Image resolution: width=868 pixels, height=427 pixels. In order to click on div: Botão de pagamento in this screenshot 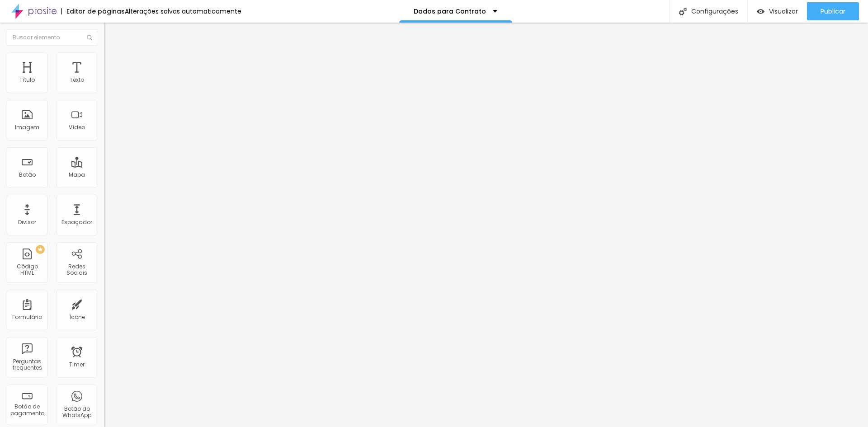, I will do `click(26, 410)`.